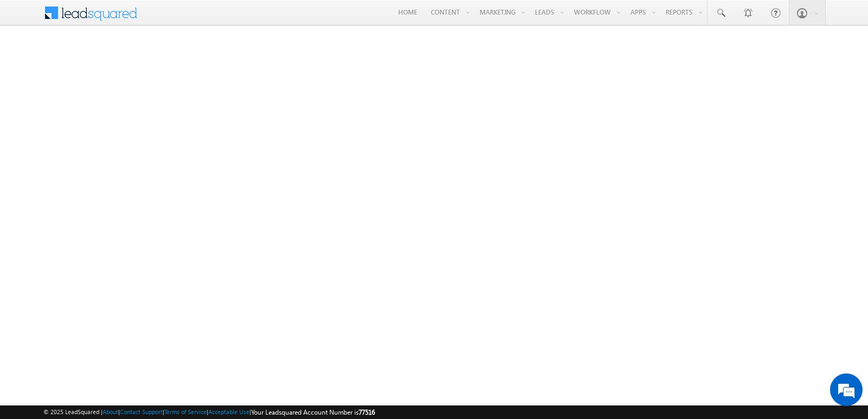 This screenshot has width=868, height=419. I want to click on span: 77516, so click(367, 412).